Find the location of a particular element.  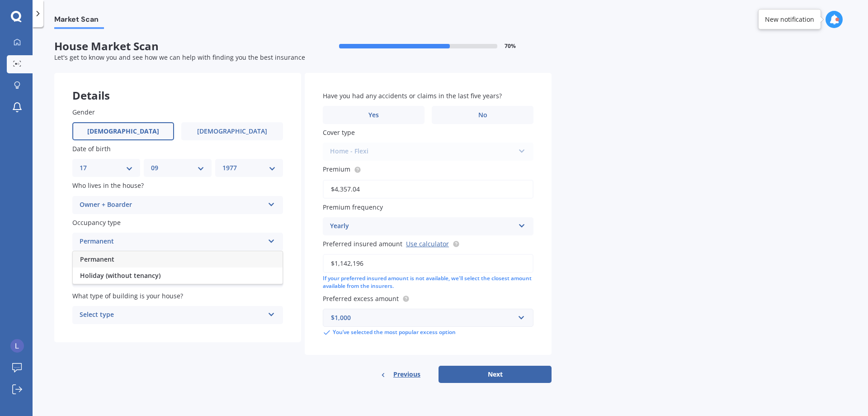

span: Premium frequency is located at coordinates (352, 207).